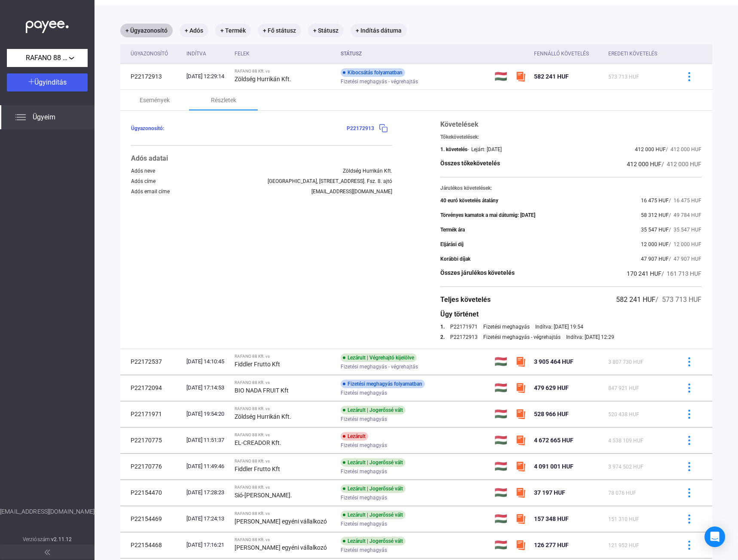 This screenshot has height=560, width=738. I want to click on img: arrow-double-left-grey.svg, so click(47, 552).